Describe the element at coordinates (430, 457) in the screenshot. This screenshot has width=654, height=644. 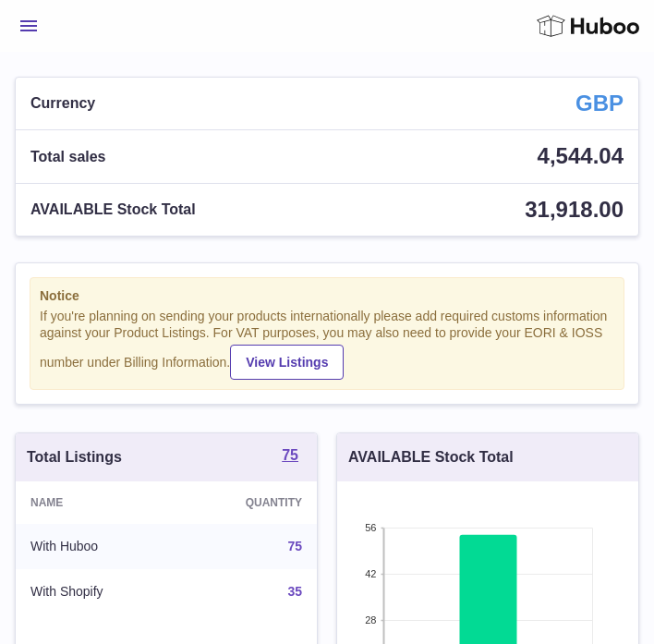
I see `h3: AVAILABLE Stock Total` at that location.